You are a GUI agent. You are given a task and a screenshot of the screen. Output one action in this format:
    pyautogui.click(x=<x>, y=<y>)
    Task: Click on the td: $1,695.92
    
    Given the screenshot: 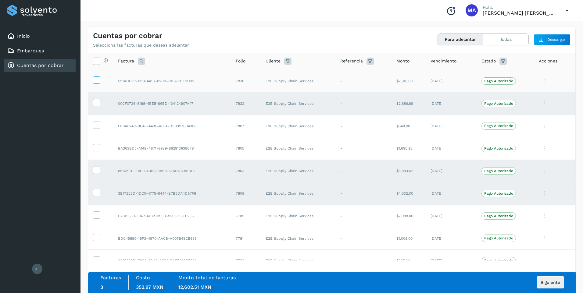 What is the action you would take?
    pyautogui.click(x=409, y=149)
    